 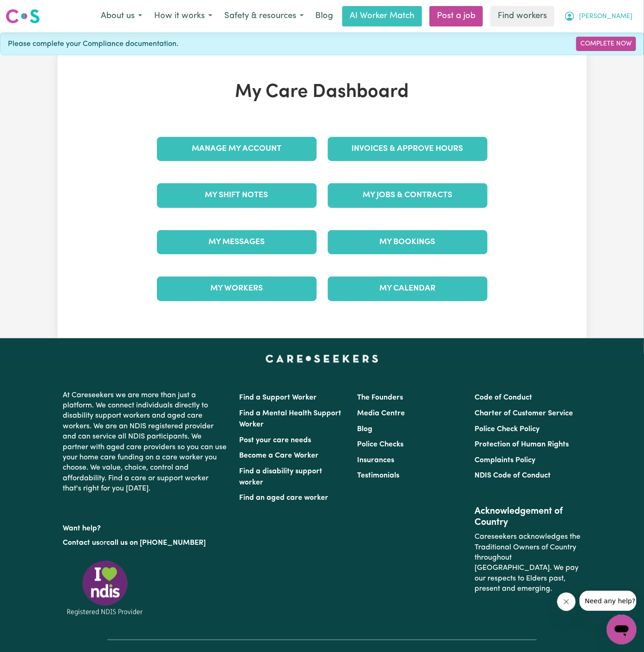 I want to click on a: My Calendar, so click(x=407, y=288).